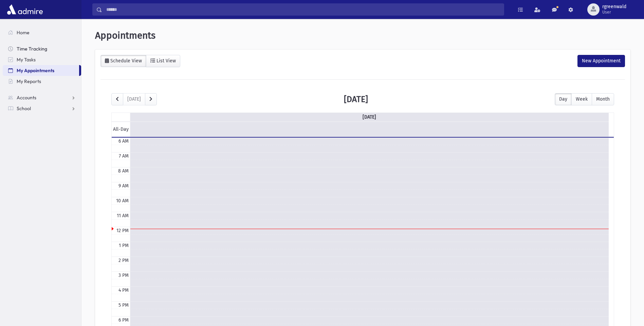 This screenshot has width=644, height=326. I want to click on span: My Appointments, so click(35, 70).